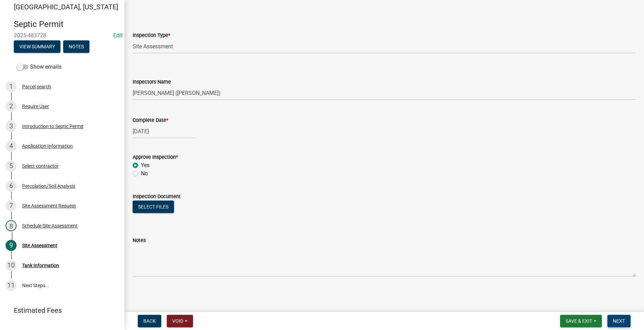 Image resolution: width=644 pixels, height=330 pixels. Describe the element at coordinates (145, 174) in the screenshot. I see `label: No` at that location.